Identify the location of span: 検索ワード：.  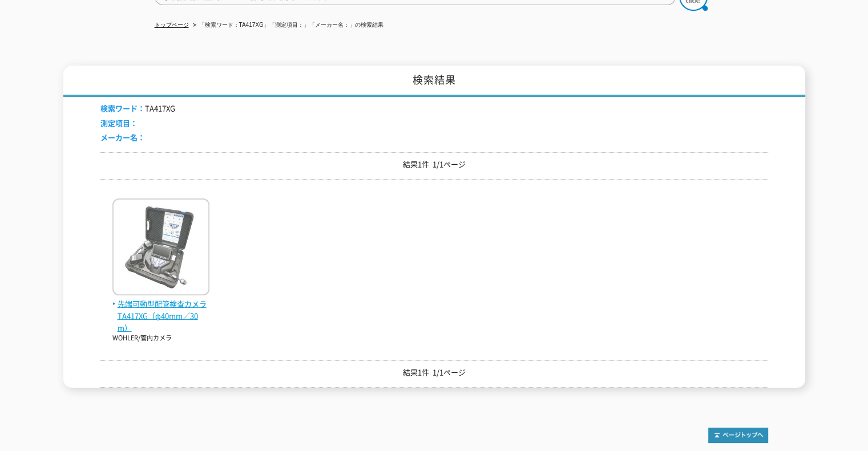
(123, 108).